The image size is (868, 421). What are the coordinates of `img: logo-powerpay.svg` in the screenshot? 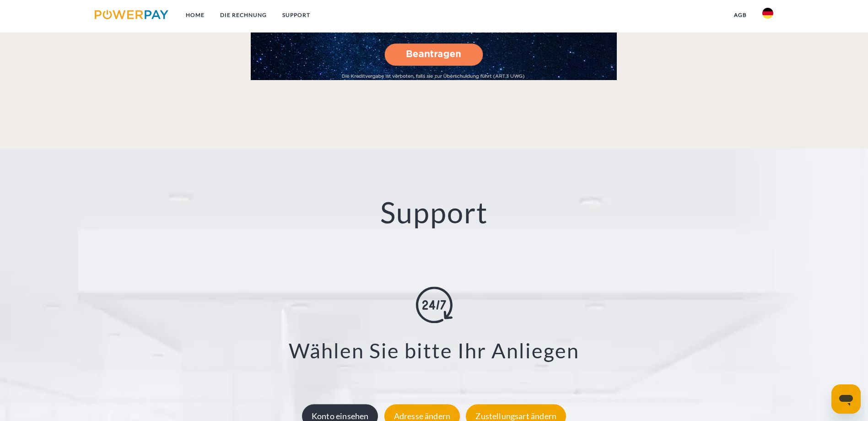 It's located at (131, 15).